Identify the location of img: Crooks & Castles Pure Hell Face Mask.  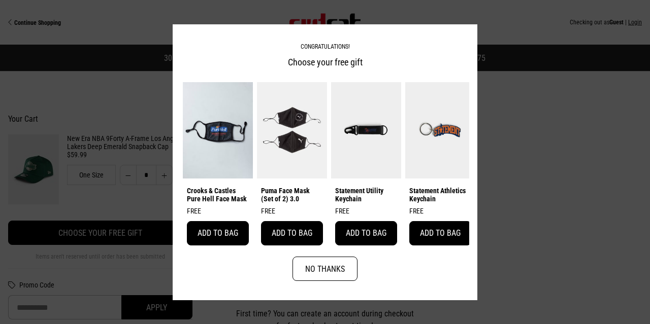
(218, 130).